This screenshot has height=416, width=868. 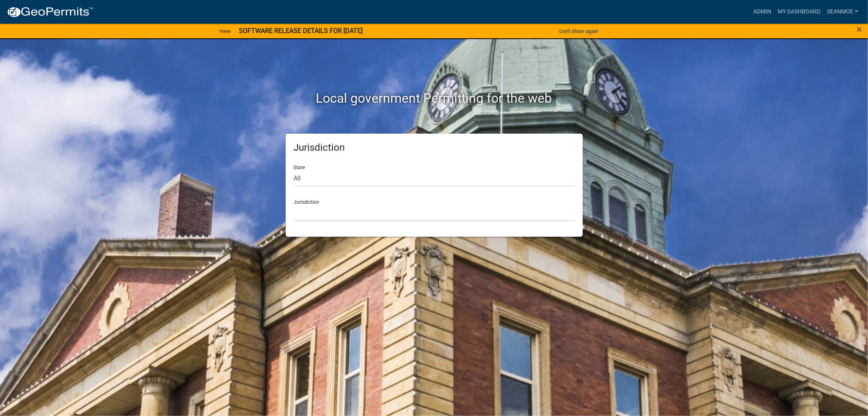 I want to click on button: Don't show again, so click(x=579, y=31).